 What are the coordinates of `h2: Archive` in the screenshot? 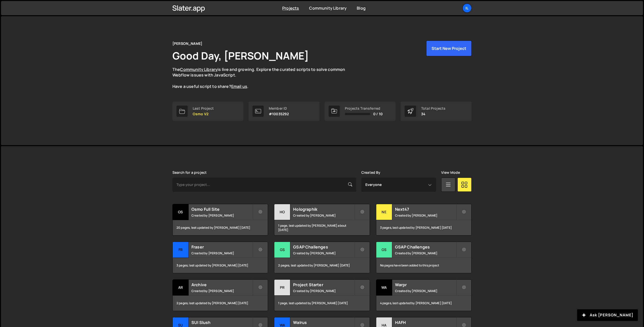 It's located at (222, 285).